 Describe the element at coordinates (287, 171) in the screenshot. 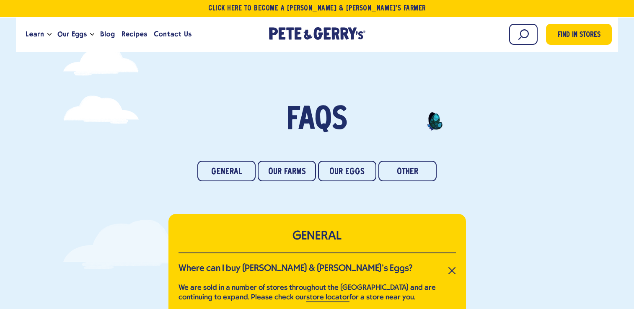

I see `a: Our Farms` at that location.